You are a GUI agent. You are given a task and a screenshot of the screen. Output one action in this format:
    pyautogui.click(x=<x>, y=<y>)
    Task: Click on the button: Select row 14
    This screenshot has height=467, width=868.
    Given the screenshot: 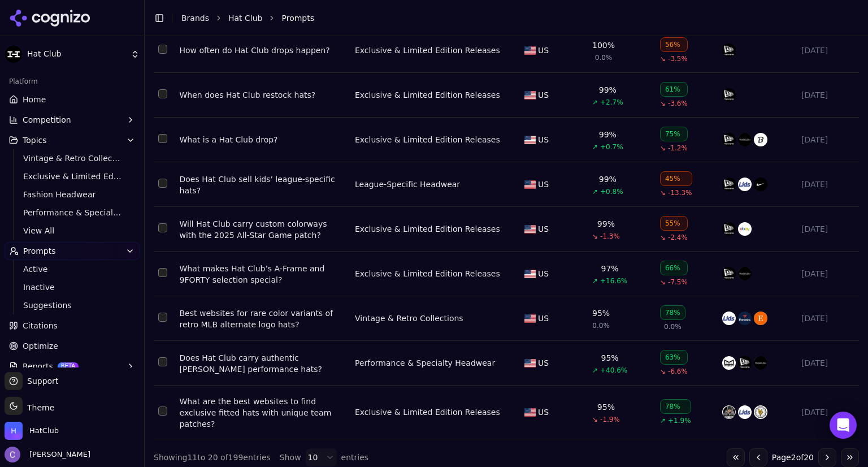 What is the action you would take?
    pyautogui.click(x=163, y=139)
    